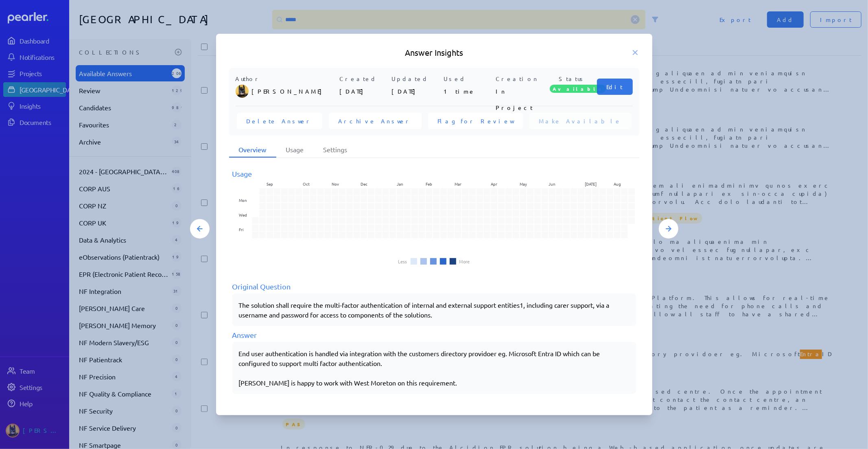 This screenshot has width=868, height=449. What do you see at coordinates (669, 229) in the screenshot?
I see `button: Next Answer` at bounding box center [669, 229].